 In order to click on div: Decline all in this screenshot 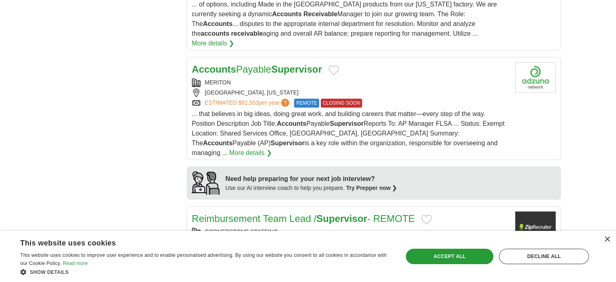, I will do `click(544, 256)`.